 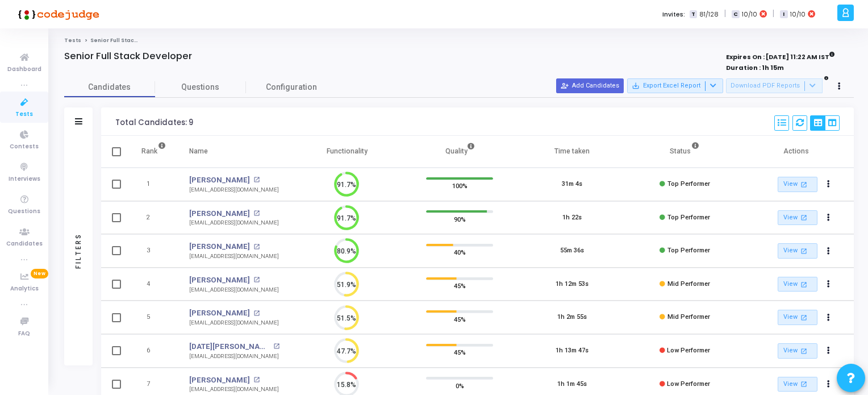 What do you see at coordinates (153, 284) in the screenshot?
I see `td: 4` at bounding box center [153, 284].